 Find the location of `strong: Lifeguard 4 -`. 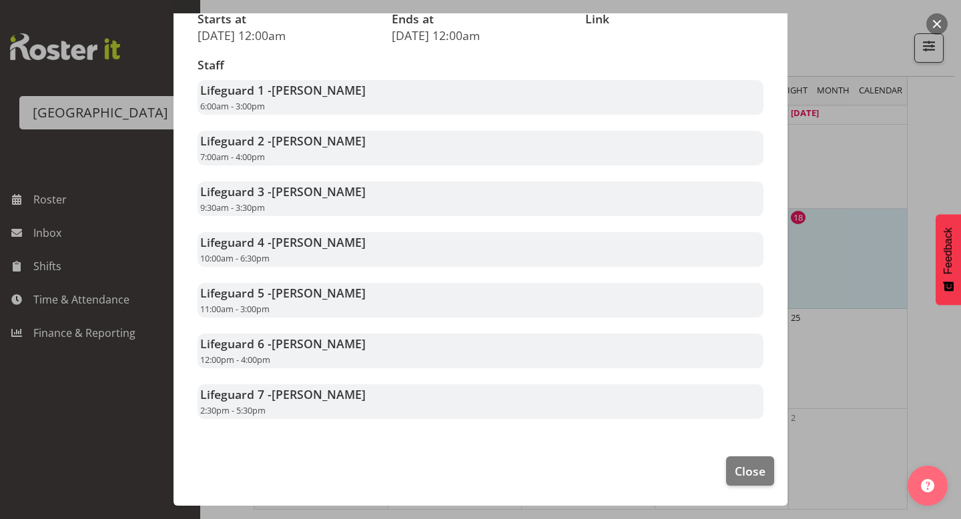

strong: Lifeguard 4 - is located at coordinates (283, 242).